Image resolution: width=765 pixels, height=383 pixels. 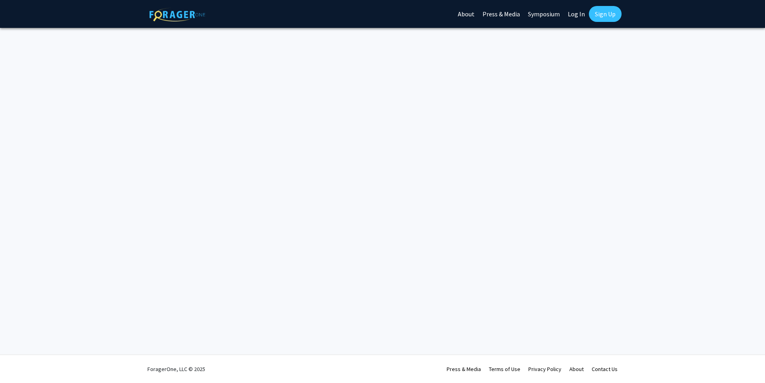 I want to click on div: ForagerOne, LLC © 2025, so click(x=176, y=369).